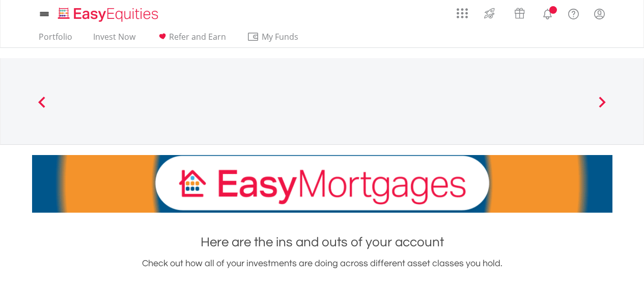 Image resolution: width=644 pixels, height=281 pixels. I want to click on a: Notifications, so click(547, 13).